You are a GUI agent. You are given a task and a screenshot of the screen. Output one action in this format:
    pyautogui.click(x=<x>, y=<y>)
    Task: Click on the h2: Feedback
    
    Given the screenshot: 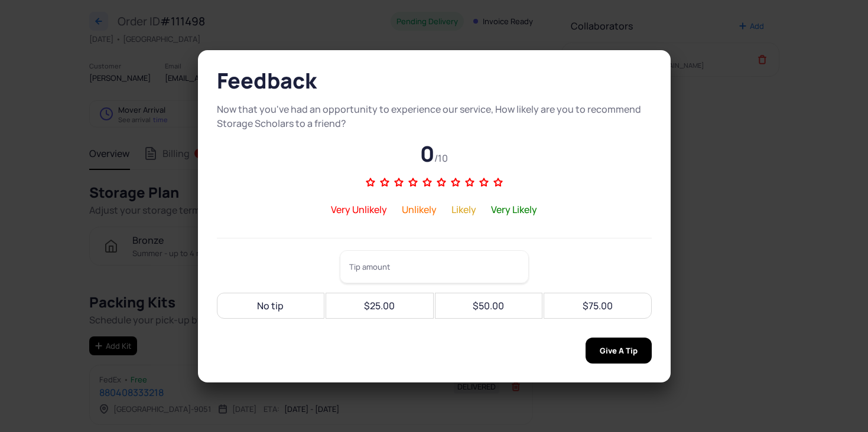 What is the action you would take?
    pyautogui.click(x=434, y=81)
    